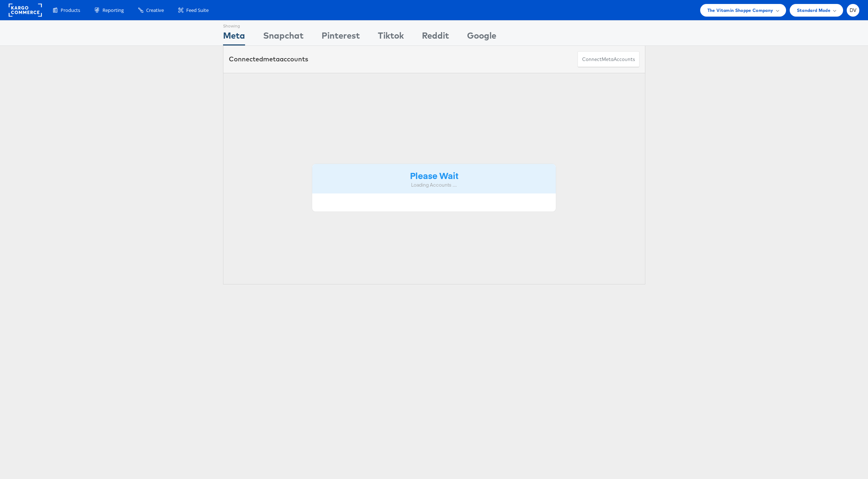 This screenshot has height=479, width=868. What do you see at coordinates (113, 10) in the screenshot?
I see `span: Reporting` at bounding box center [113, 10].